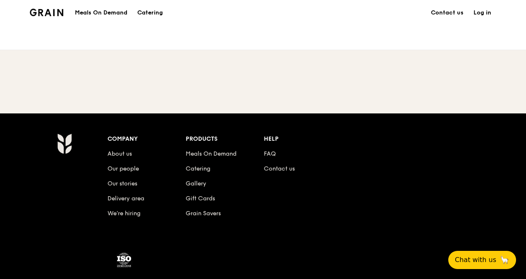 The width and height of the screenshot is (526, 279). I want to click on a: Gallery, so click(196, 183).